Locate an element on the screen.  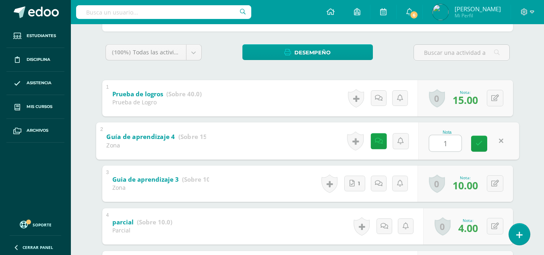
a: Soporte is located at coordinates (35, 224).